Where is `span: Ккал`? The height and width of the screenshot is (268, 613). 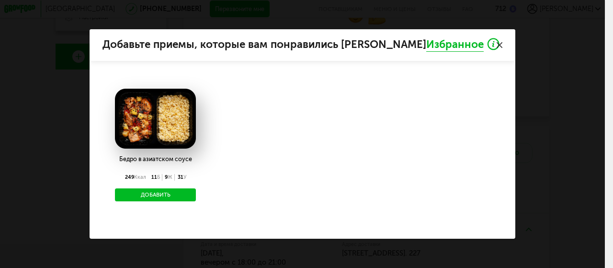
span: Ккал is located at coordinates (140, 177).